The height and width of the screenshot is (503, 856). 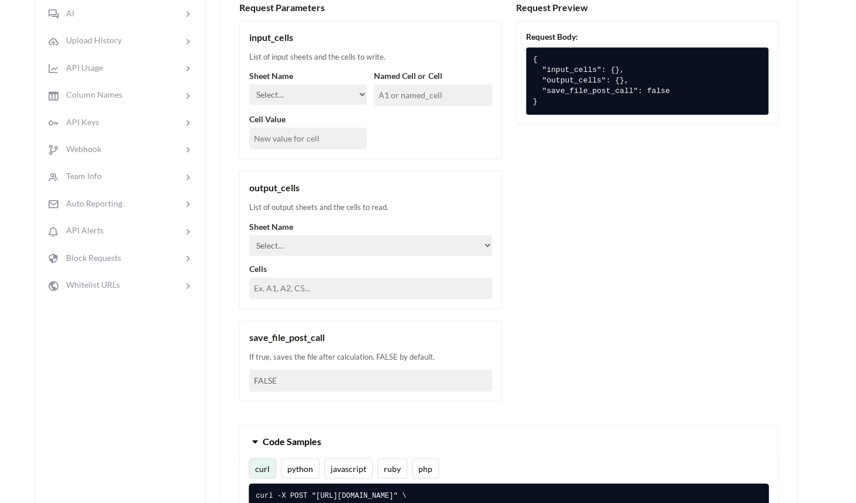 I want to click on button: javascript, so click(x=348, y=468).